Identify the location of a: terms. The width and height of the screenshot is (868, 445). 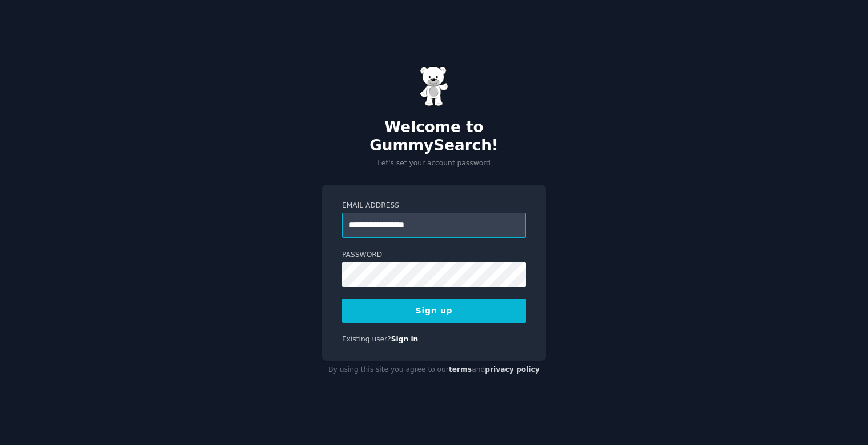
(460, 369).